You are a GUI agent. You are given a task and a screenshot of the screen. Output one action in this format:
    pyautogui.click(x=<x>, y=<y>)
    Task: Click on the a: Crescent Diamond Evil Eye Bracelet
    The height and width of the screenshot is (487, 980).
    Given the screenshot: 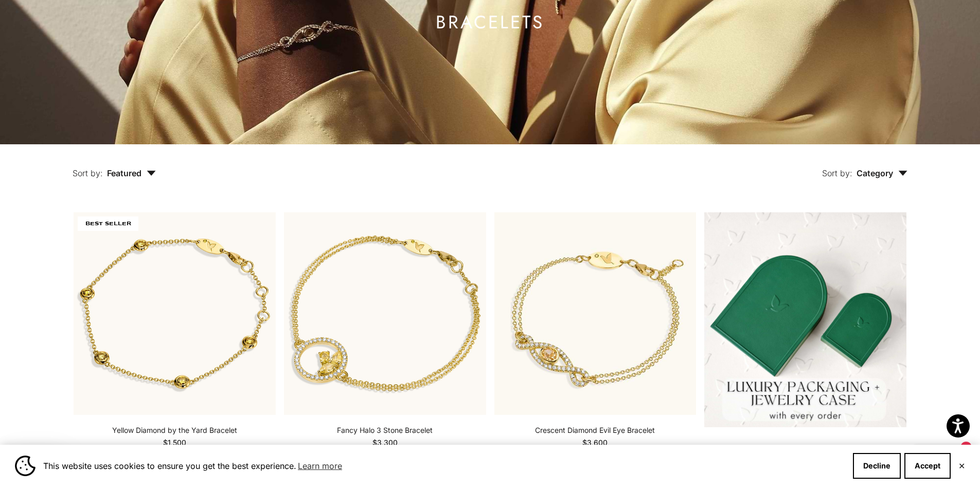 What is the action you would take?
    pyautogui.click(x=595, y=430)
    